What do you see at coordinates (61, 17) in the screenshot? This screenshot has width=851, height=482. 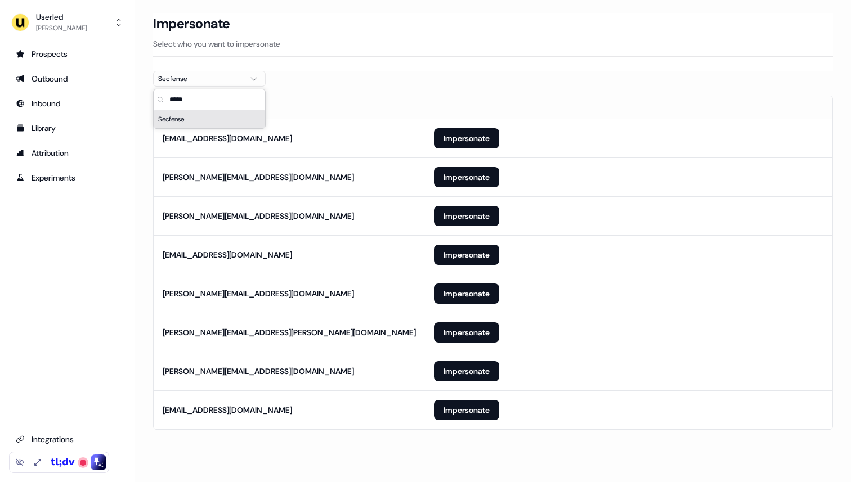 I see `div: Userled` at bounding box center [61, 17].